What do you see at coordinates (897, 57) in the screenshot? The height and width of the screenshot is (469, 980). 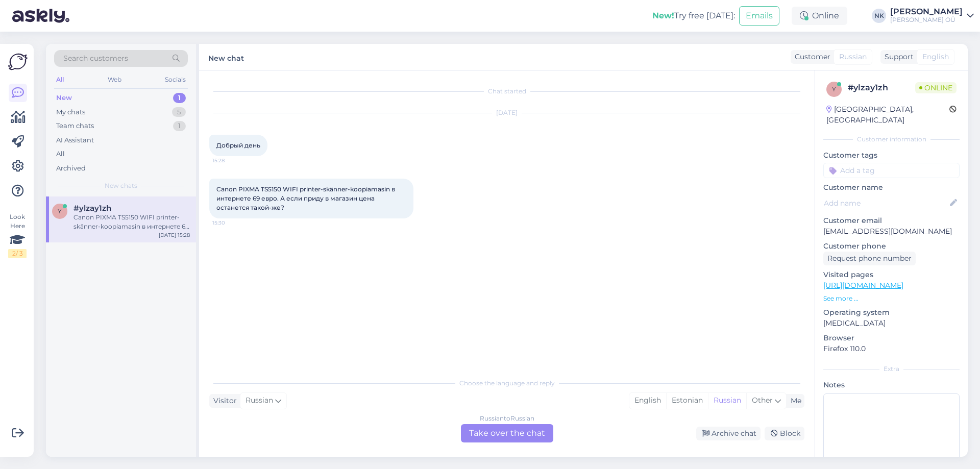 I see `div: Support` at bounding box center [897, 57].